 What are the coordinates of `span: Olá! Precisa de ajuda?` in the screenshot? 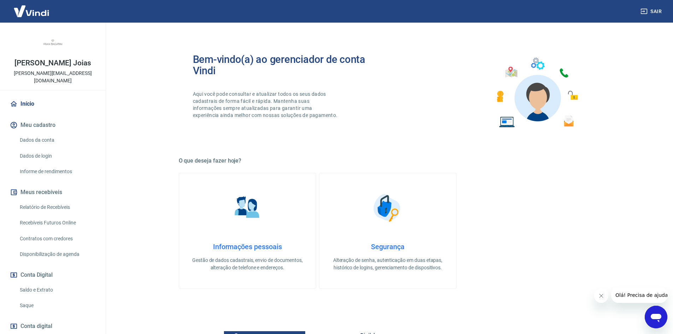 It's located at (32, 8).